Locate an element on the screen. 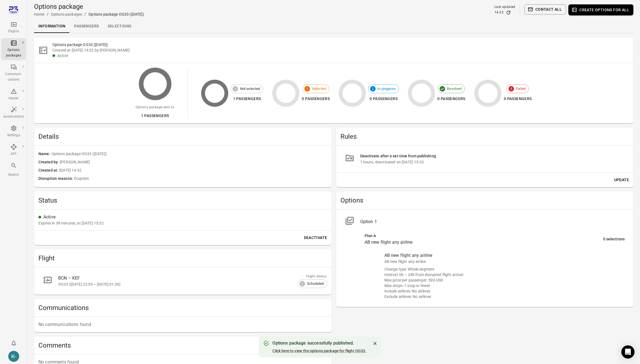 This screenshot has width=640, height=364. span: In progress is located at coordinates (386, 89).